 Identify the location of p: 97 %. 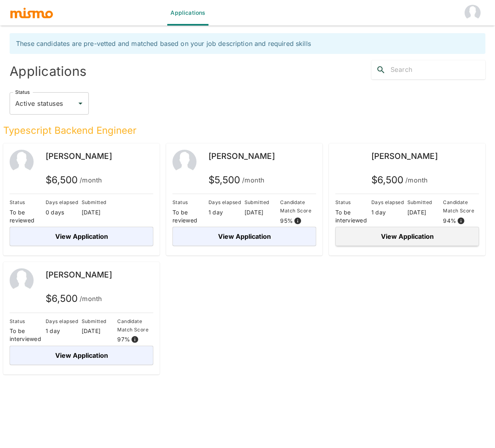
(124, 339).